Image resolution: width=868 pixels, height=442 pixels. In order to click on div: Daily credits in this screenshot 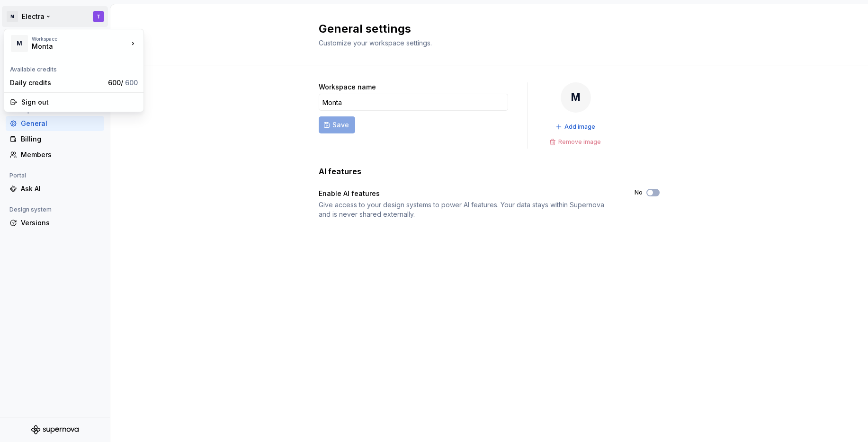, I will do `click(56, 83)`.